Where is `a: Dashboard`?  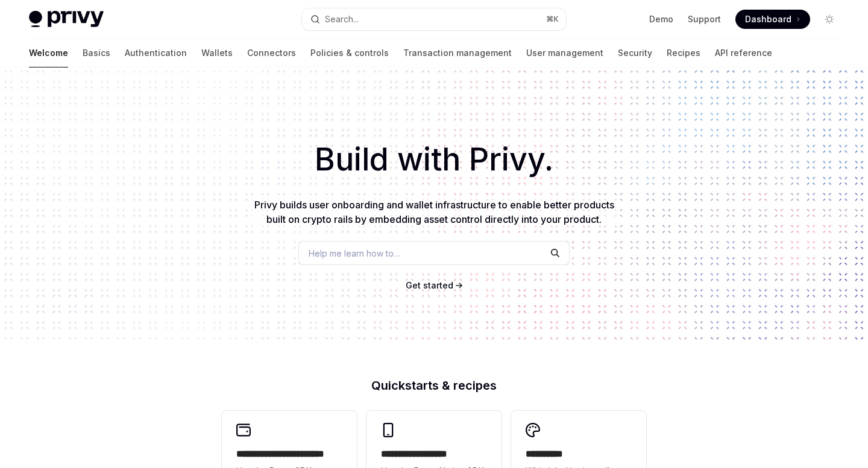 a: Dashboard is located at coordinates (773, 19).